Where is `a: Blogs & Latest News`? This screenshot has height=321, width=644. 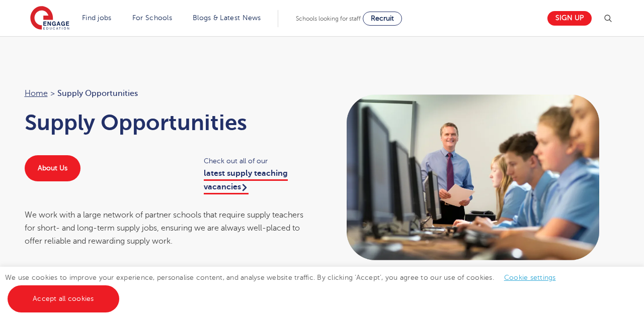 a: Blogs & Latest News is located at coordinates (227, 17).